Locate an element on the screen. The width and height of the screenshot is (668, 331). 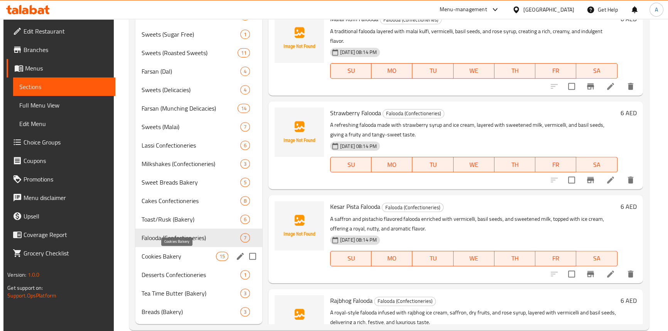
img: Malai Kulfi Falooda is located at coordinates (299, 38).